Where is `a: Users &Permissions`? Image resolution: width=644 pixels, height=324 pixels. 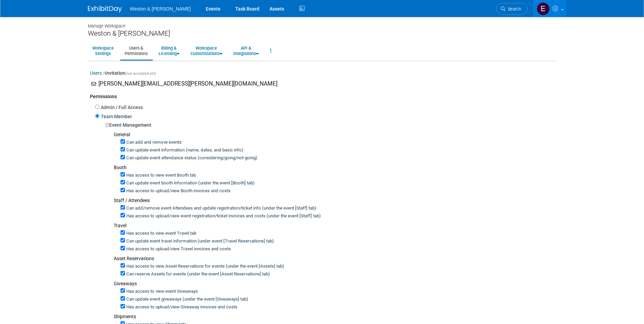 a: Users &Permissions is located at coordinates (136, 50).